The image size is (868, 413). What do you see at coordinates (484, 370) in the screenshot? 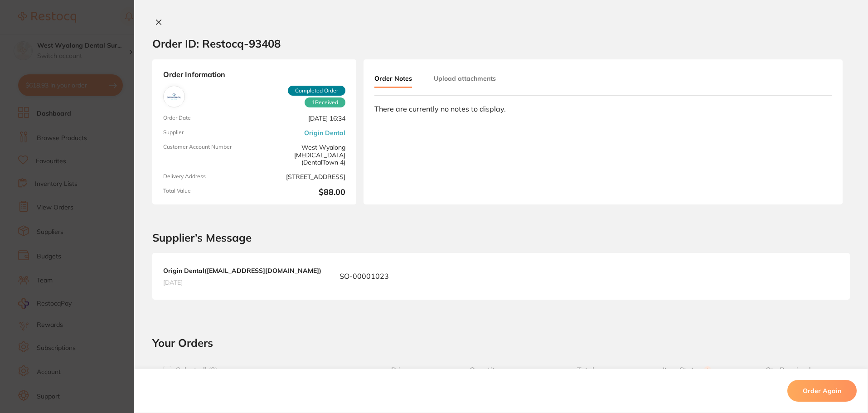
I see `span: Quantity` at bounding box center [484, 370].